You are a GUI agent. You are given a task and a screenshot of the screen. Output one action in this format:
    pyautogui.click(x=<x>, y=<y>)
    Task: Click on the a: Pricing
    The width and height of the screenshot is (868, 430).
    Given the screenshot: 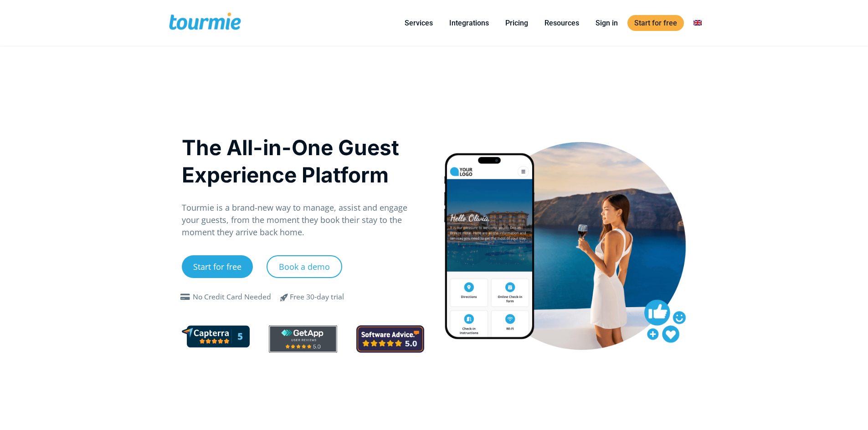 What is the action you would take?
    pyautogui.click(x=517, y=23)
    